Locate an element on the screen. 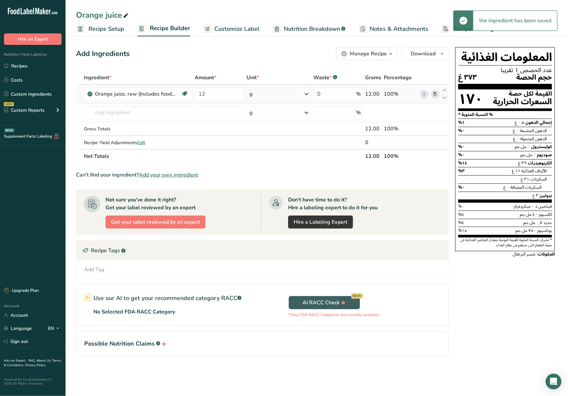 The width and height of the screenshot is (568, 396). input: Add Ingredient is located at coordinates (138, 113).